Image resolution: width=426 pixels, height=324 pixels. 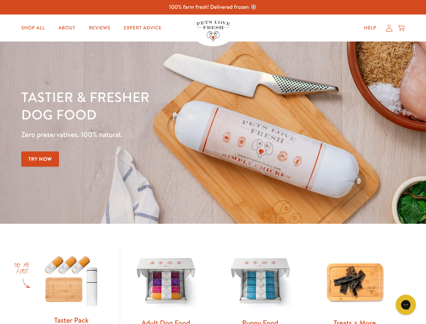 I want to click on a: Reviews, so click(x=99, y=28).